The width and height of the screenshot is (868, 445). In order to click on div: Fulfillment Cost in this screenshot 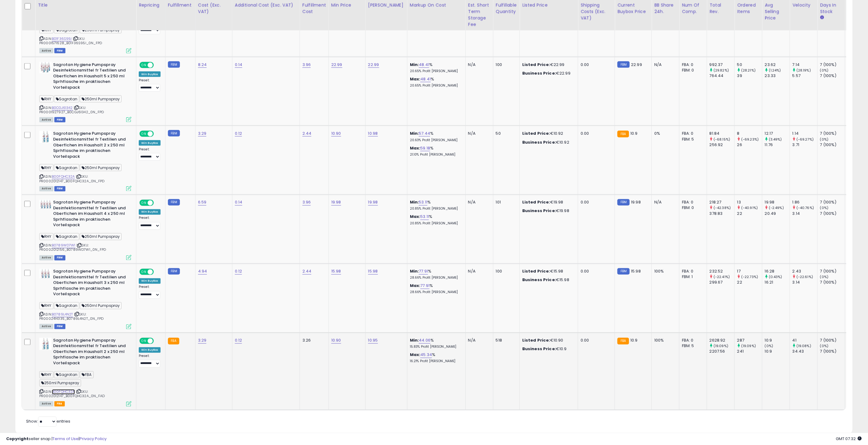, I will do `click(314, 8)`.